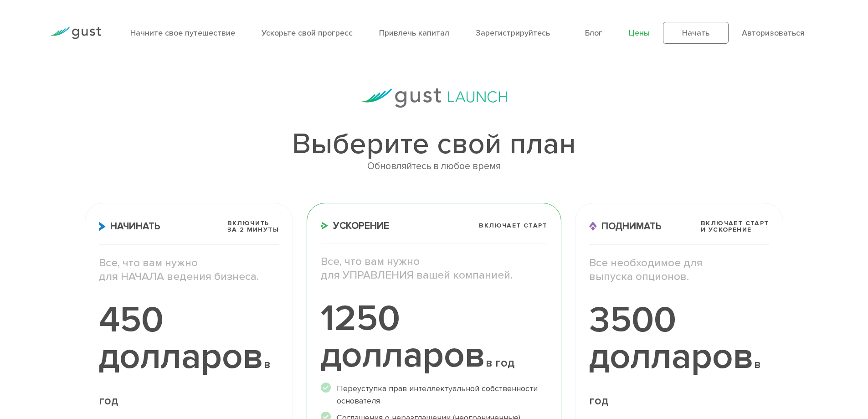 The height and width of the screenshot is (419, 868). I want to click on font: и УСКОРЕНИЕ, so click(726, 230).